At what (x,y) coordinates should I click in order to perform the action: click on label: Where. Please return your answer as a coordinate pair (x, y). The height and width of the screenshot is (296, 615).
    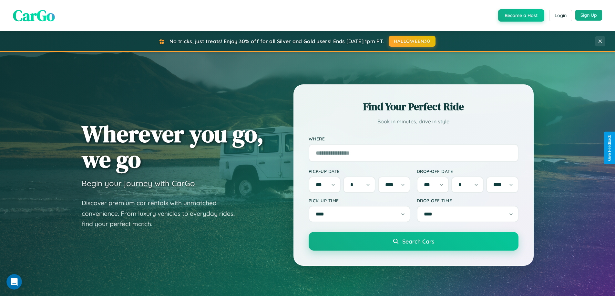
    Looking at the image, I should click on (413, 139).